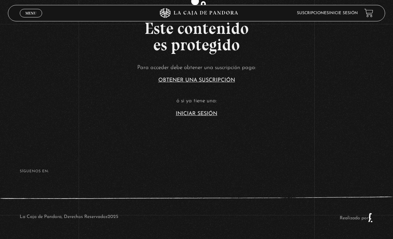 The height and width of the screenshot is (239, 393). Describe the element at coordinates (313, 13) in the screenshot. I see `a: Suscripciones` at that location.